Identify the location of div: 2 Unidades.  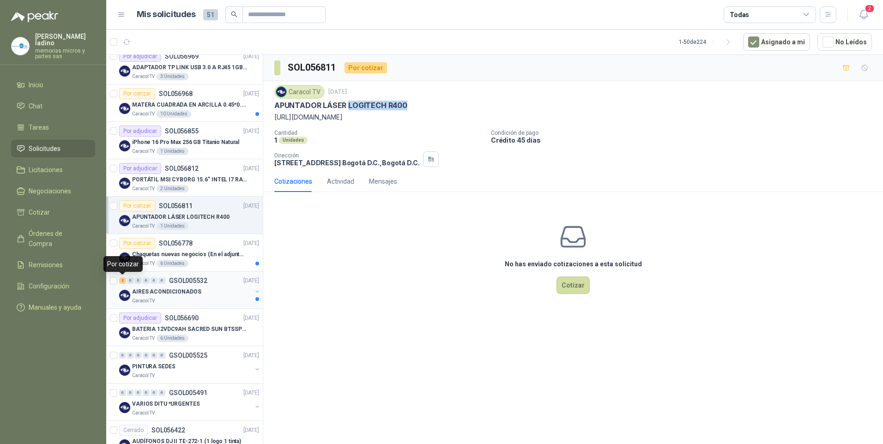
(172, 189).